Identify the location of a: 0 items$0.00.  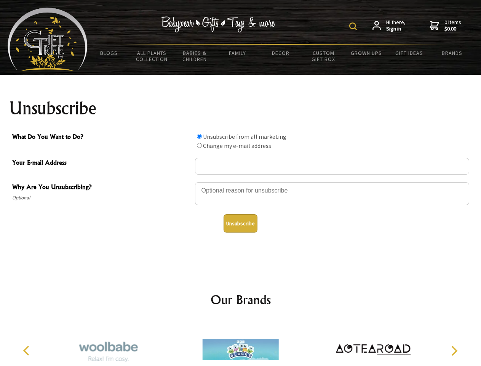
(446, 26).